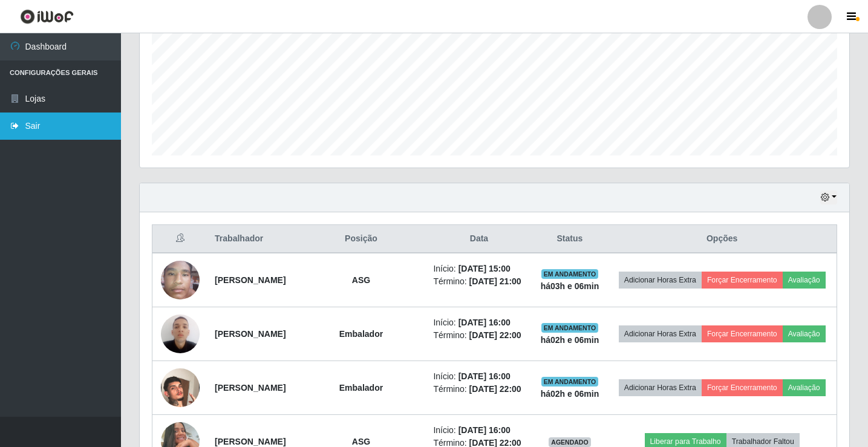 Image resolution: width=868 pixels, height=447 pixels. Describe the element at coordinates (361, 239) in the screenshot. I see `th: Posição` at that location.